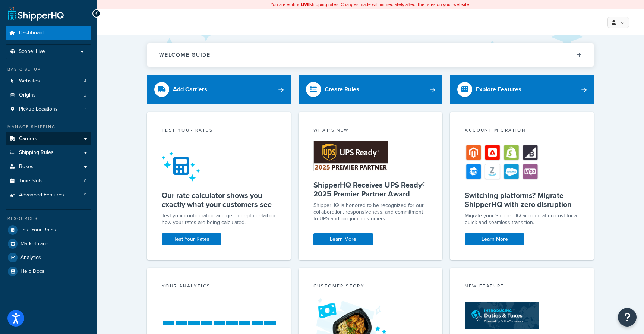 This screenshot has width=644, height=334. What do you see at coordinates (31, 52) in the screenshot?
I see `span: Scope: Live` at bounding box center [31, 52].